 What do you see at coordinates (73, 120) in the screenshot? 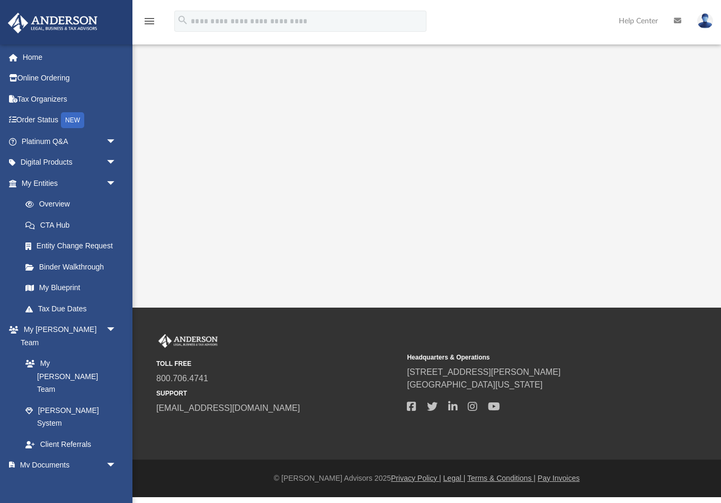
I see `div: NEW` at bounding box center [73, 120].